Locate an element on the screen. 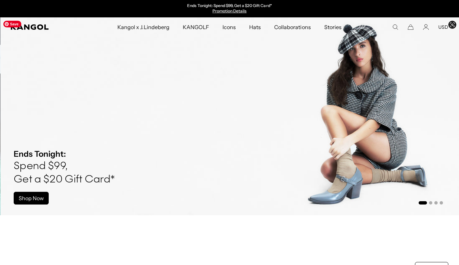  span: Stories is located at coordinates (333, 27).